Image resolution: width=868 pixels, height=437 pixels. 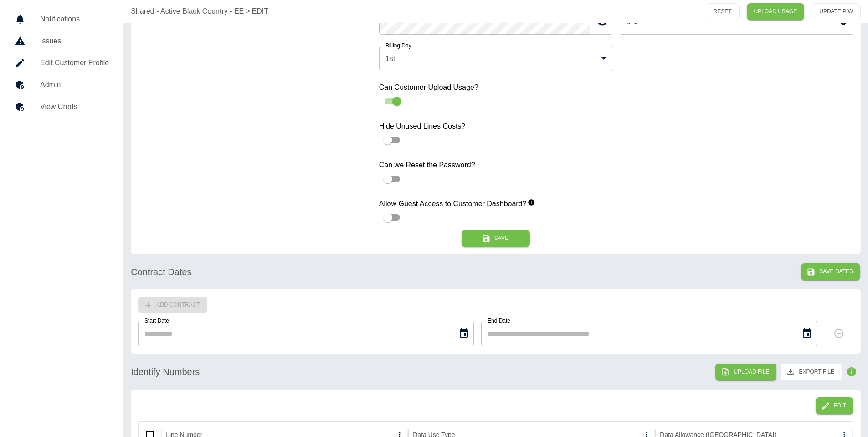 What do you see at coordinates (187, 11) in the screenshot?
I see `p: Shared - Active Black Country - EE` at bounding box center [187, 11].